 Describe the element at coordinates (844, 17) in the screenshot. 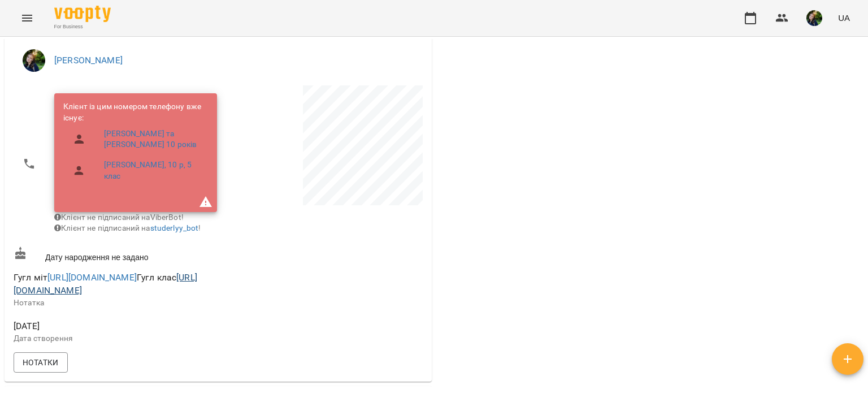

I see `button: UA` at that location.